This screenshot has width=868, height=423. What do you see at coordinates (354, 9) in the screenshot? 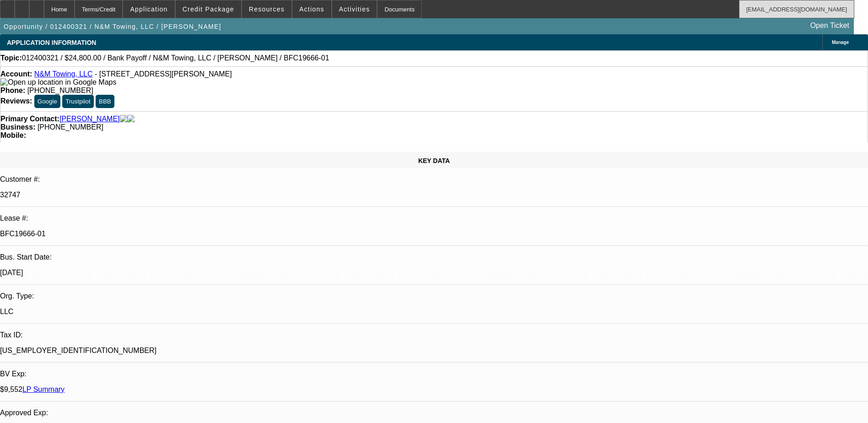
I see `button: Activities` at bounding box center [354, 9].